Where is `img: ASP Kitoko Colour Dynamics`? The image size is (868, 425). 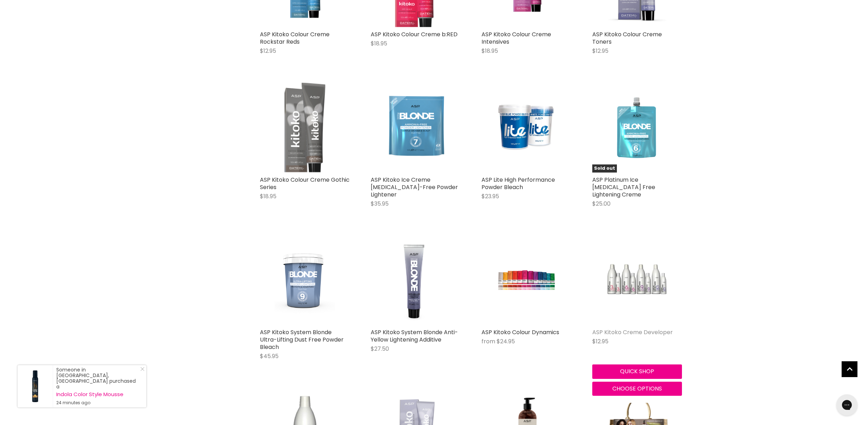 img: ASP Kitoko Colour Dynamics is located at coordinates (527, 280).